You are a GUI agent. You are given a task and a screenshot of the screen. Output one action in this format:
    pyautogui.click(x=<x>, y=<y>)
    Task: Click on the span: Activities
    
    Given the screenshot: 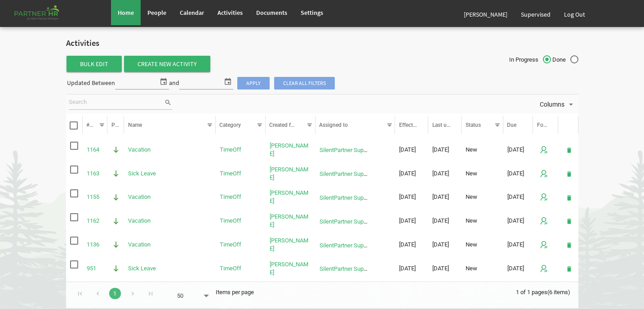 What is the action you would take?
    pyautogui.click(x=230, y=13)
    